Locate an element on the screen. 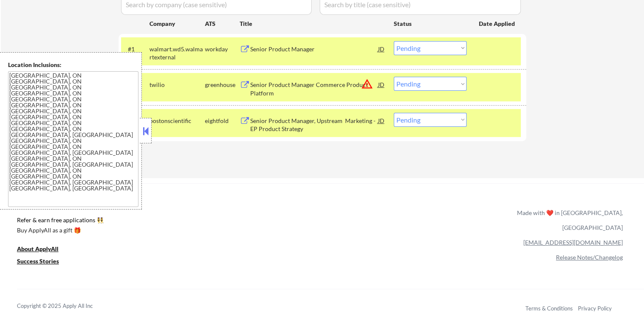 The image size is (644, 313). div: Senior Product Manager Commerce Product Platform is located at coordinates (314, 89).